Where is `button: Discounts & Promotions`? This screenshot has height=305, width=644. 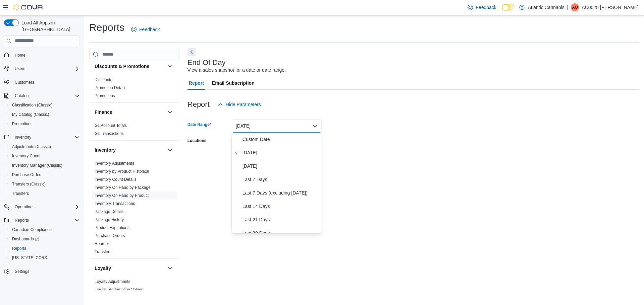
button: Discounts & Promotions is located at coordinates (170, 66).